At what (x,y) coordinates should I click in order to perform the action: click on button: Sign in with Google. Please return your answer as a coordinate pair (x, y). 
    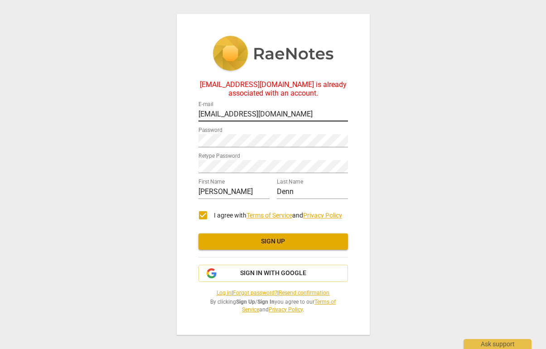
    Looking at the image, I should click on (273, 273).